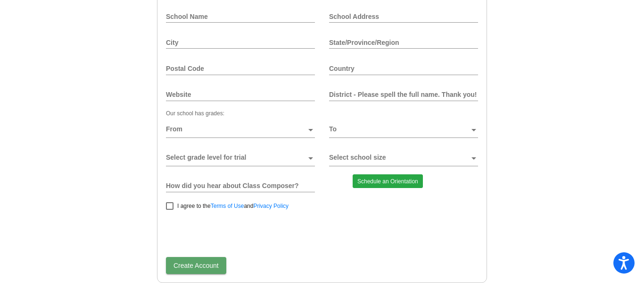 This screenshot has height=283, width=644. Describe the element at coordinates (233, 206) in the screenshot. I see `span: I agree to the and` at that location.